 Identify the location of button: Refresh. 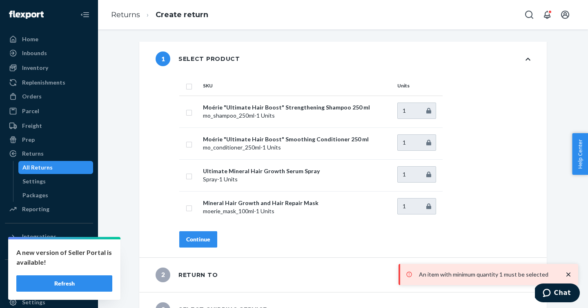
(64, 283).